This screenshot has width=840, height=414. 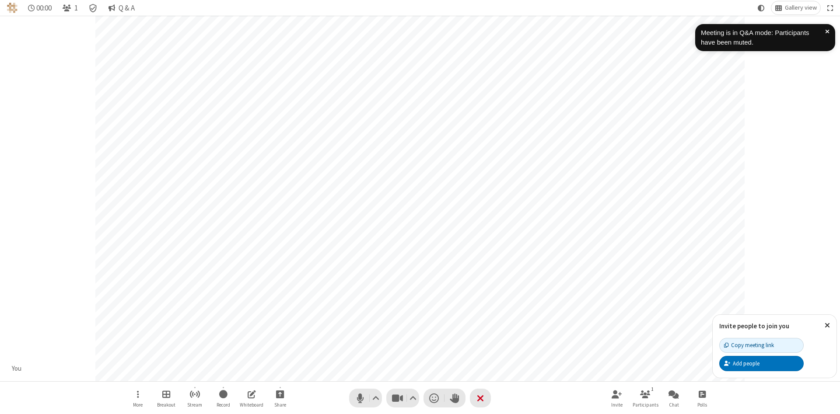 What do you see at coordinates (223, 398) in the screenshot?
I see `button: Start recording` at bounding box center [223, 398].